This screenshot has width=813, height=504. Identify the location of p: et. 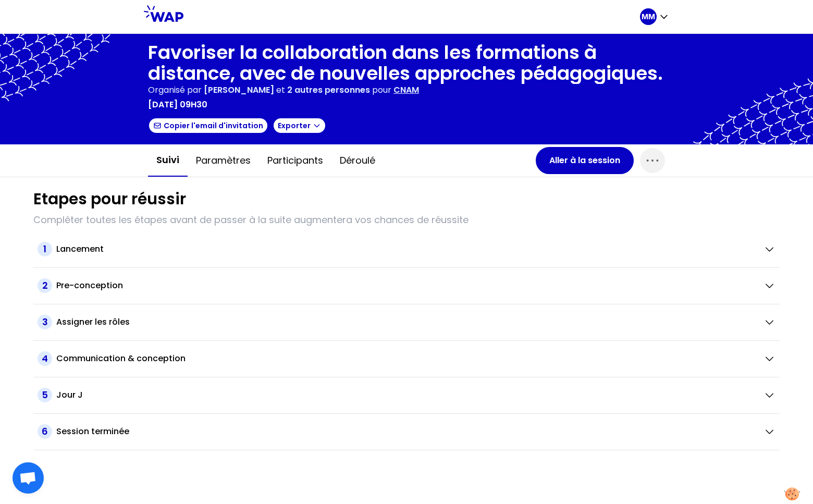
(286, 90).